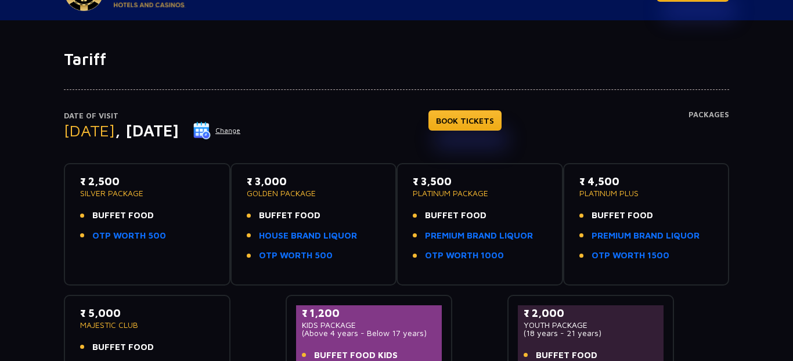 Image resolution: width=793 pixels, height=361 pixels. I want to click on p: Date of Visit, so click(152, 116).